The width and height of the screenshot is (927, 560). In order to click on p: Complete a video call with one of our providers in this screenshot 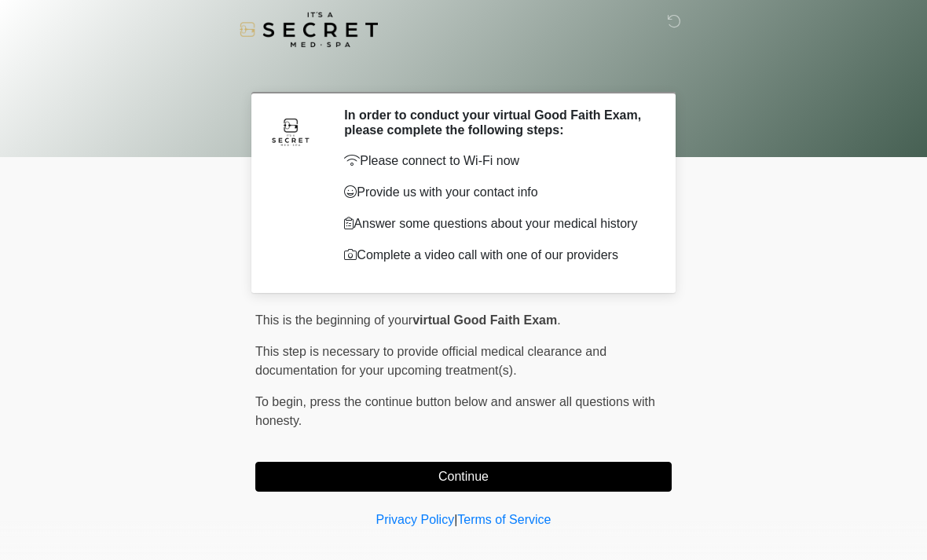, I will do `click(496, 256)`.